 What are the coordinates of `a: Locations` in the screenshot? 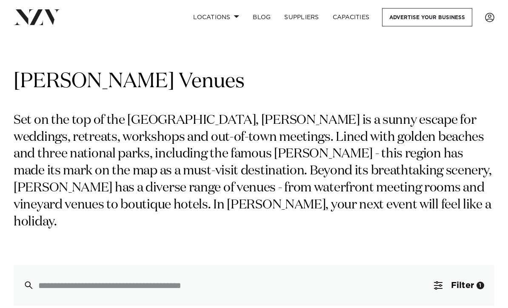 It's located at (216, 17).